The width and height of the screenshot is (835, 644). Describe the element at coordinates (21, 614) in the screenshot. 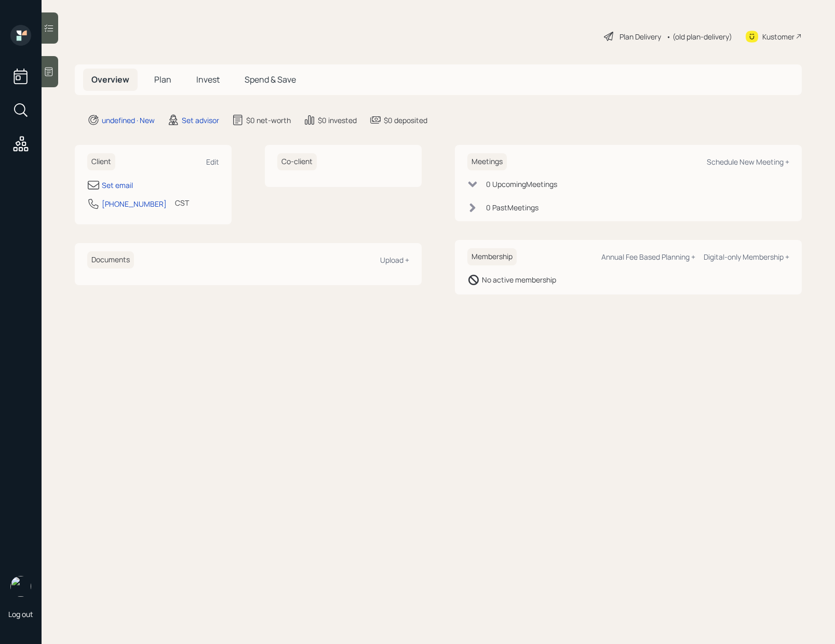

I see `div: Log out` at that location.